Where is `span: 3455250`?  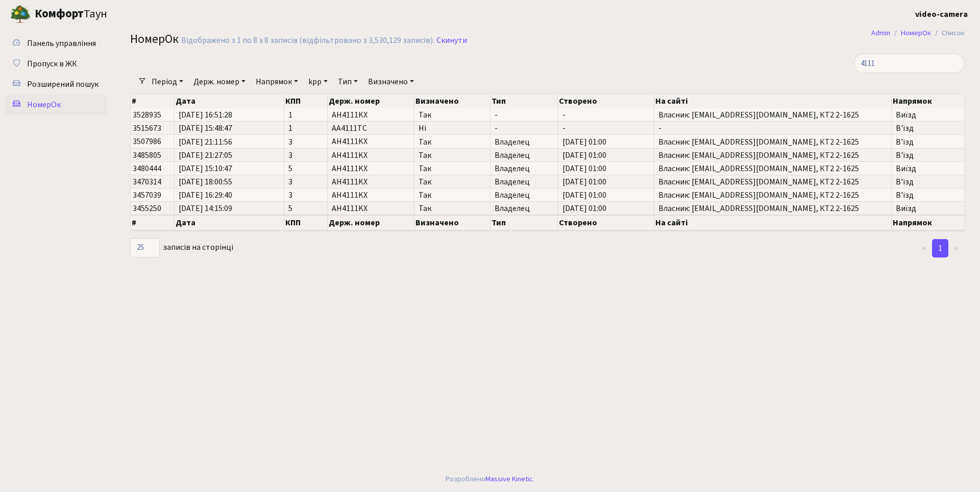 span: 3455250 is located at coordinates (147, 208).